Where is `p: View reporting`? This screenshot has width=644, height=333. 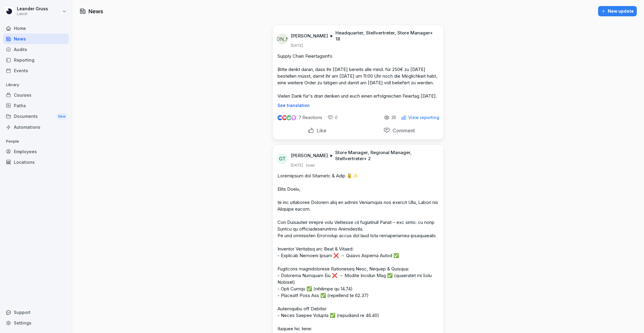 p: View reporting is located at coordinates (424, 118).